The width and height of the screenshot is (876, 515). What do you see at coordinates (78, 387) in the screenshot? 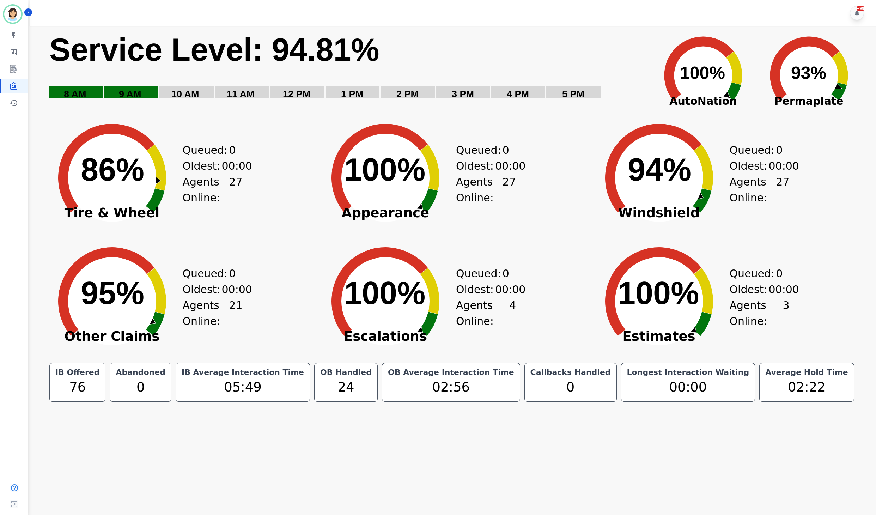
I see `div: 76` at bounding box center [78, 387].